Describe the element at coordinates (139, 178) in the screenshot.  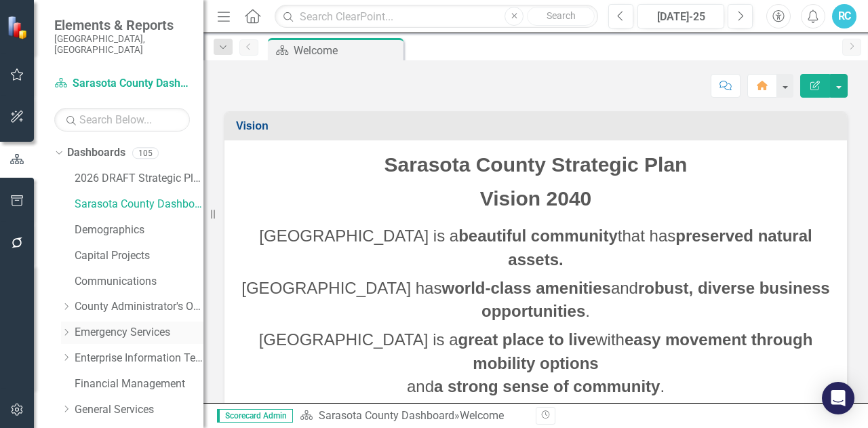
I see `a: 2026 DRAFT Strategic Plan` at that location.